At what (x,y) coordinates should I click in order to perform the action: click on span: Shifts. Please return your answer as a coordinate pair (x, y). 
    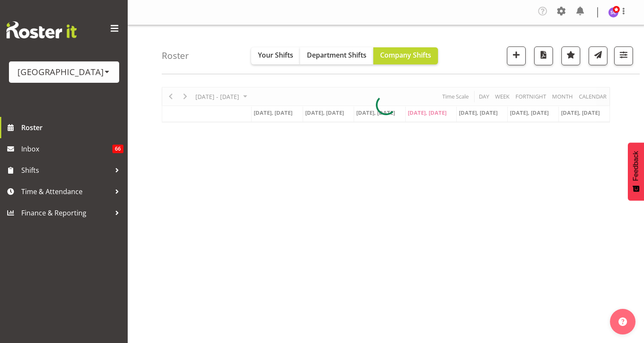
    Looking at the image, I should click on (66, 170).